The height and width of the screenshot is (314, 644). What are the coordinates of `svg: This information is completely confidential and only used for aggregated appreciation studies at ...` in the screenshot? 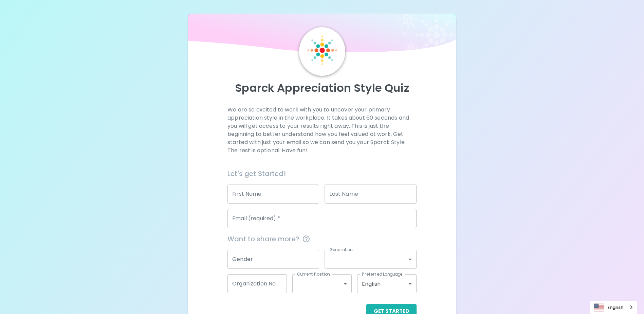 It's located at (306, 239).